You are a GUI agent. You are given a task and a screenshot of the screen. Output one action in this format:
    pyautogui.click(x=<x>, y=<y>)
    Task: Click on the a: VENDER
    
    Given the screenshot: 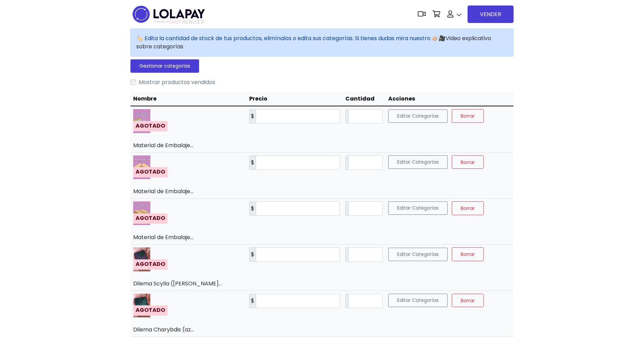 What is the action you would take?
    pyautogui.click(x=490, y=14)
    